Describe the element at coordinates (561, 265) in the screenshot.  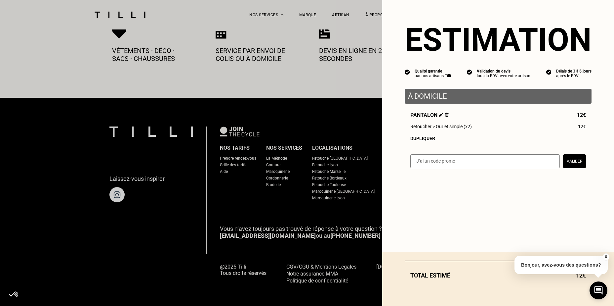
I see `p: Bonjour, avez-vous des questions?` at that location.